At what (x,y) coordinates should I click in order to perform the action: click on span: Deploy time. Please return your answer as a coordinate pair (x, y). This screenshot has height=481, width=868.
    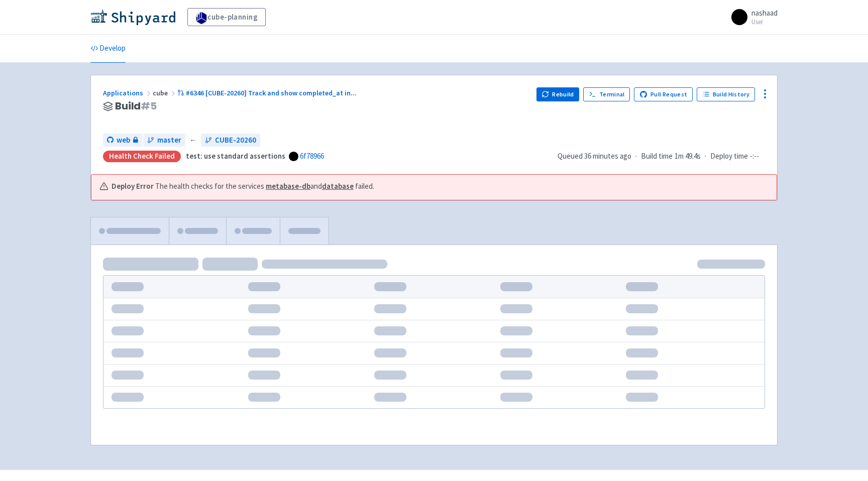
    Looking at the image, I should click on (729, 156).